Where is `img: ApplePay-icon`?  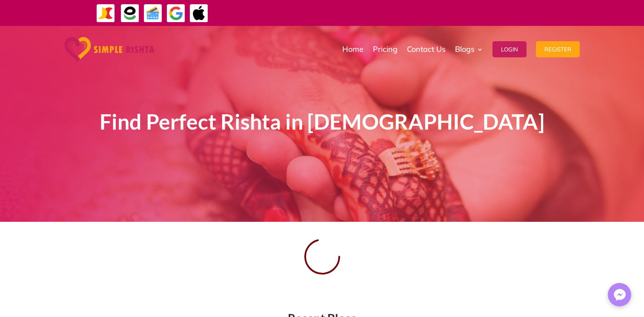
img: ApplePay-icon is located at coordinates (199, 13).